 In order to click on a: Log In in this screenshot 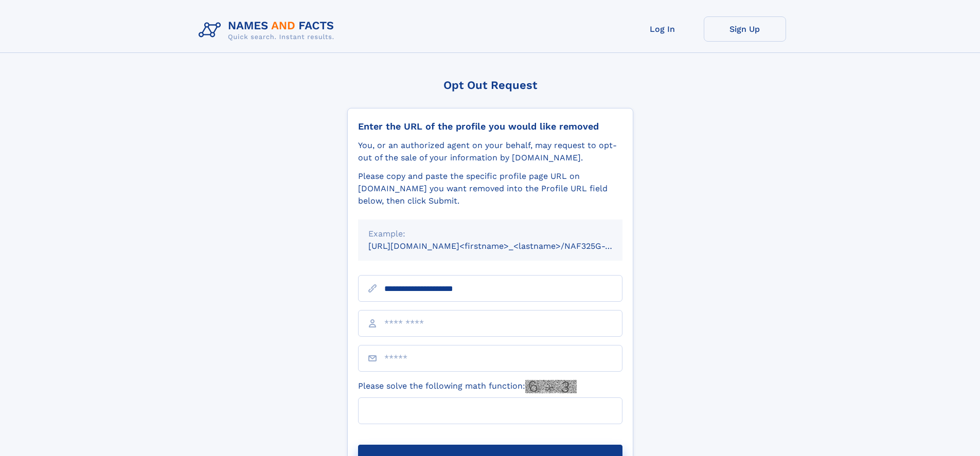, I will do `click(663, 29)`.